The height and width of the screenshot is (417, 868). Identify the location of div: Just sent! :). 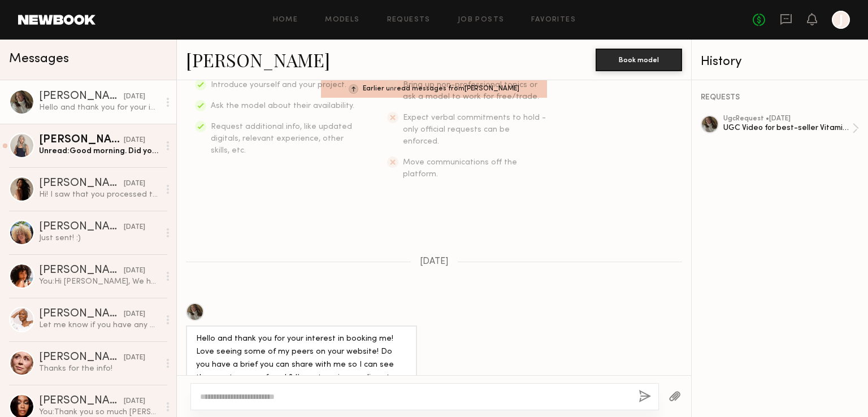
(99, 238).